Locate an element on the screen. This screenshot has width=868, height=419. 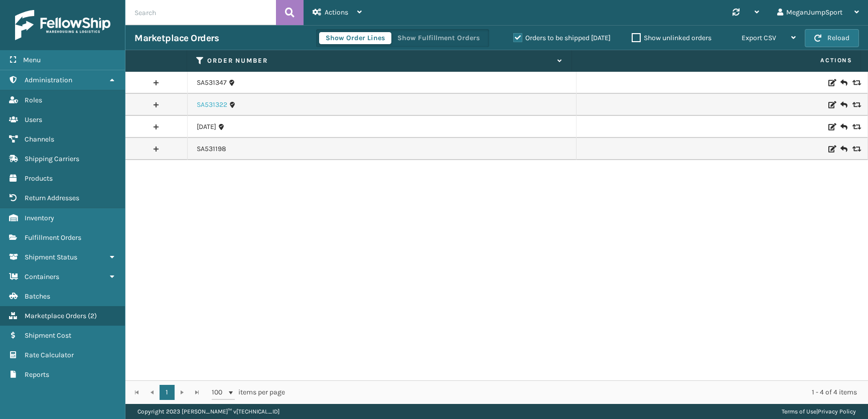
span: Reports is located at coordinates (37, 375).